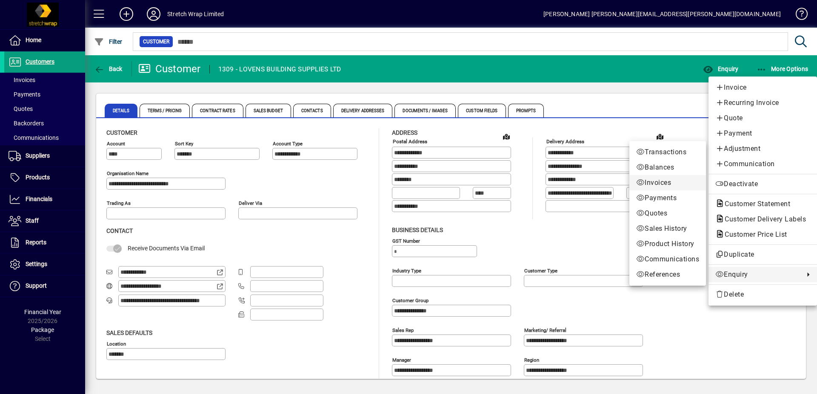 The image size is (817, 394). What do you see at coordinates (762, 255) in the screenshot?
I see `span: Duplicate` at bounding box center [762, 255].